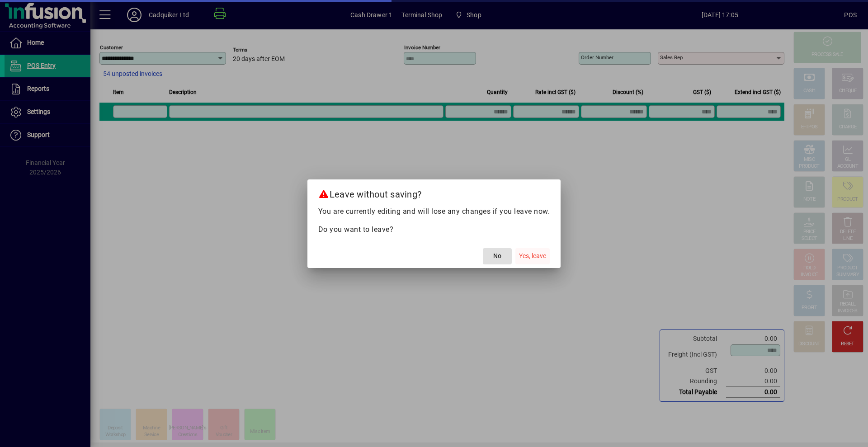 Image resolution: width=868 pixels, height=447 pixels. I want to click on span: No, so click(497, 256).